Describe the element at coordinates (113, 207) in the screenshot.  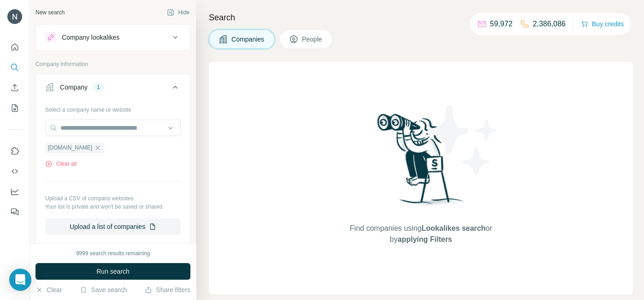
I see `p: Your list is private and won't be saved or shared.` at that location.